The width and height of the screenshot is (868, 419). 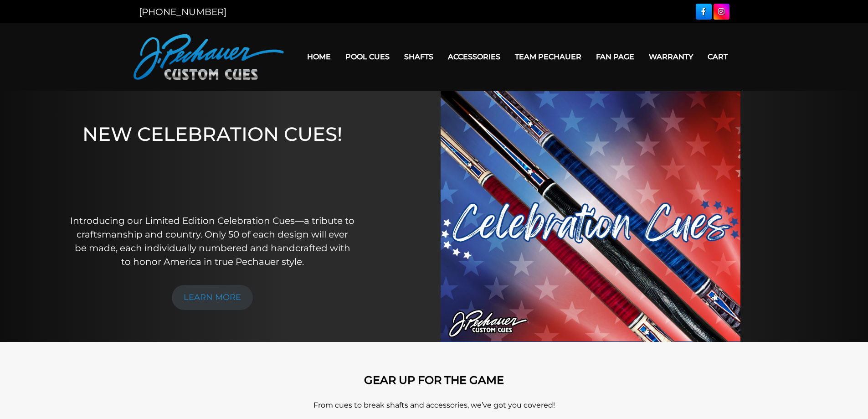 I want to click on a: Warranty, so click(x=671, y=56).